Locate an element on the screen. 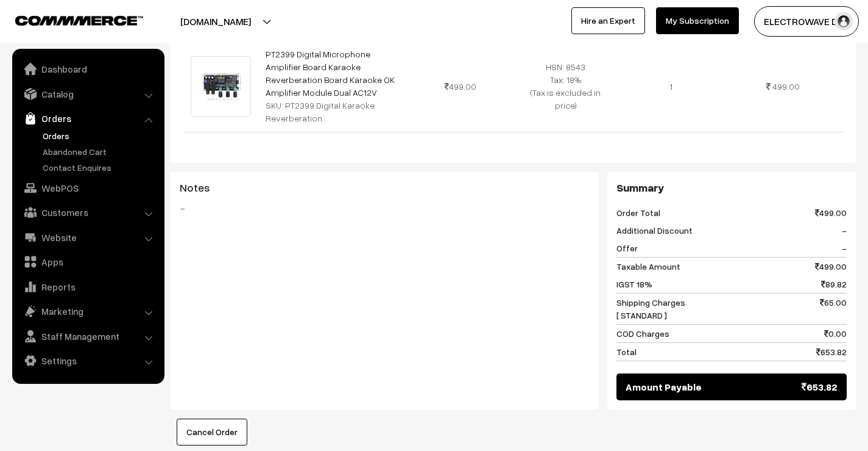 Image resolution: width=868 pixels, height=451 pixels. a: Website is located at coordinates (88, 237).